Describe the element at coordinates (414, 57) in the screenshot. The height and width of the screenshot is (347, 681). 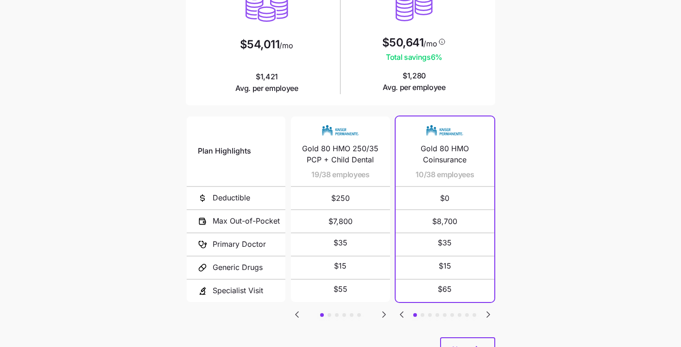
I see `span: Total savings 6 %` at that location.